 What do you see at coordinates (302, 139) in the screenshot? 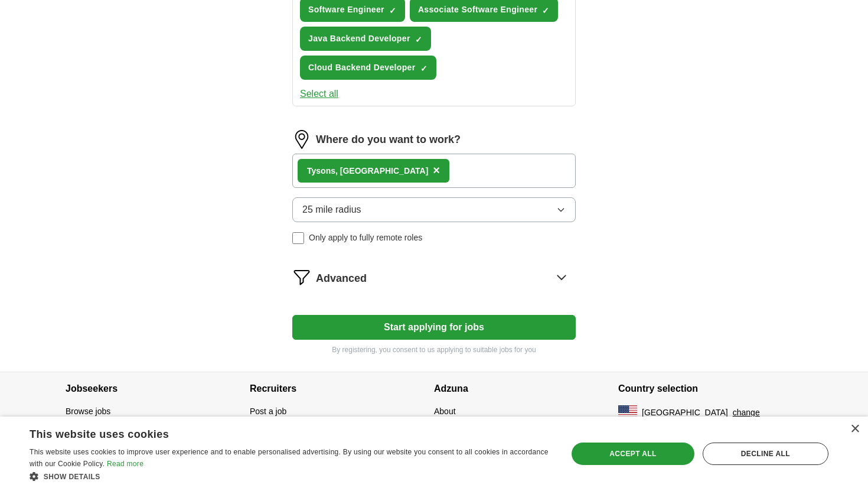
I see `img: location.png` at bounding box center [302, 139].